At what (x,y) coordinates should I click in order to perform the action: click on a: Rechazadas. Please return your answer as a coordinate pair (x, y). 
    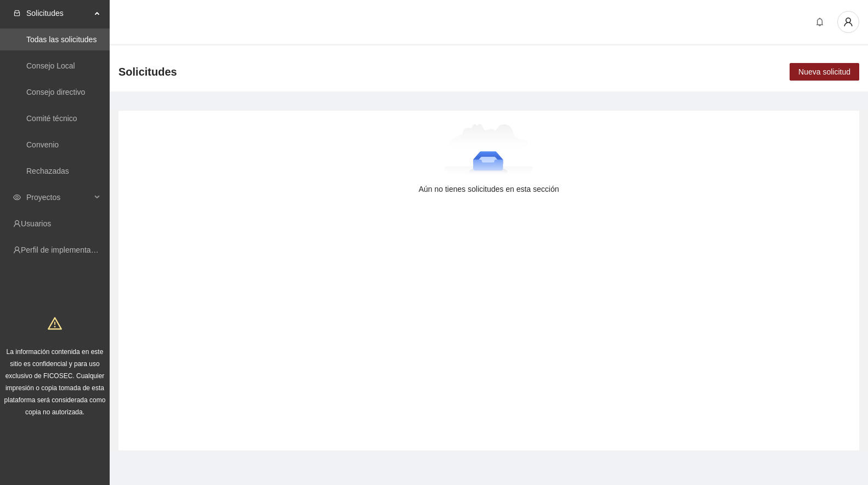
    Looking at the image, I should click on (48, 171).